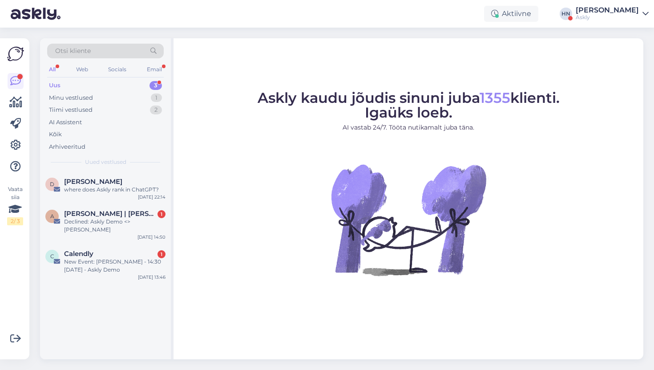  I want to click on span: Uued vestlused, so click(106, 162).